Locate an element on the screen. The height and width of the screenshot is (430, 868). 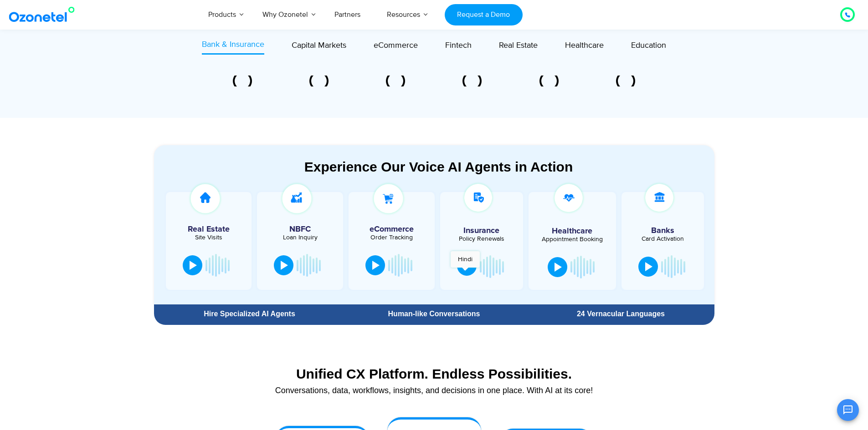
a: Capital Markets is located at coordinates (319, 47).